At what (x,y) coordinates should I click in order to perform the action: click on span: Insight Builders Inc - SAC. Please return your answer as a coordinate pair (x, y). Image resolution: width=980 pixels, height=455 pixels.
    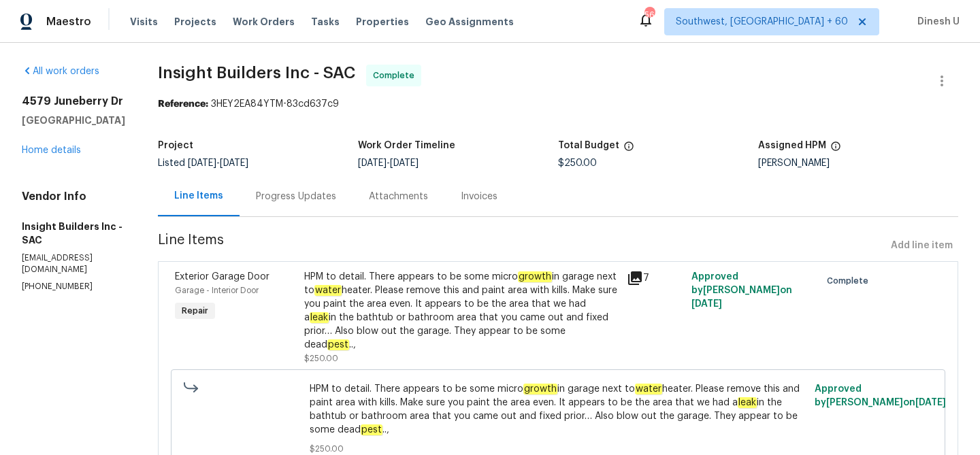
    Looking at the image, I should click on (257, 72).